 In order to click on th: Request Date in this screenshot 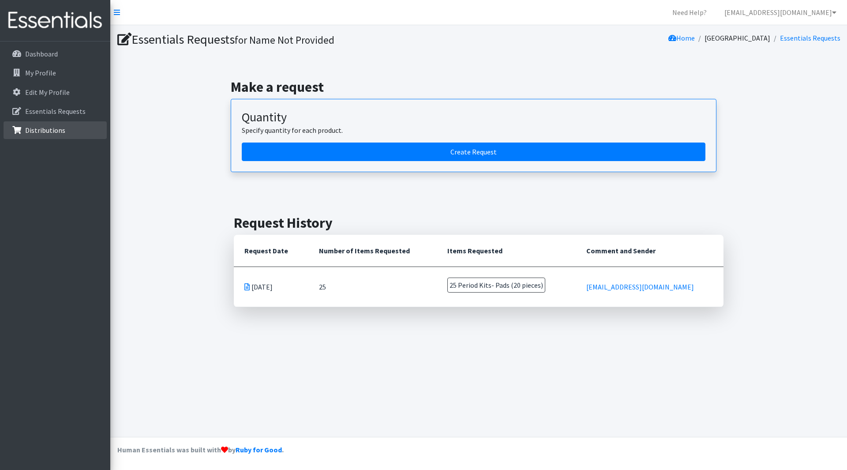, I will do `click(271, 251)`.